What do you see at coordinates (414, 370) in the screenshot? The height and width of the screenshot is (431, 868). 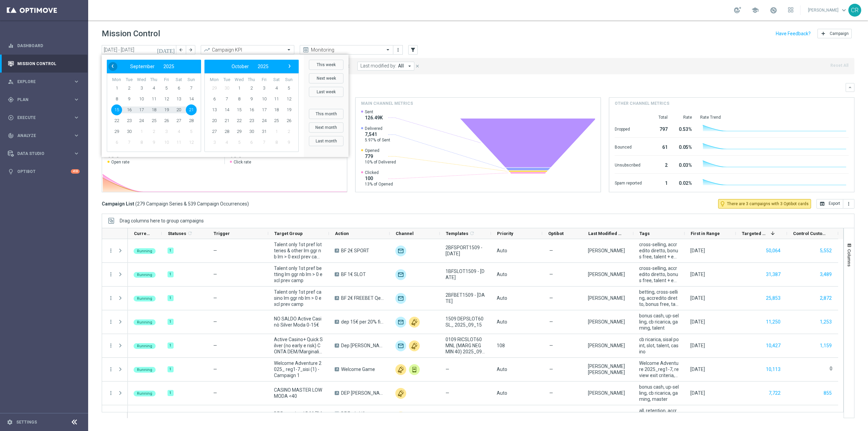 I see `img: In-app Inbox` at bounding box center [414, 370].